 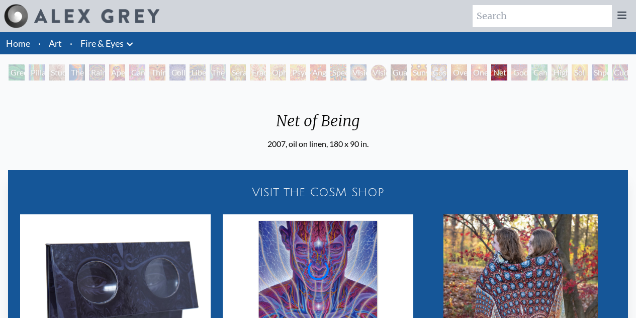 What do you see at coordinates (37, 72) in the screenshot?
I see `div: Pillar of Awareness` at bounding box center [37, 72].